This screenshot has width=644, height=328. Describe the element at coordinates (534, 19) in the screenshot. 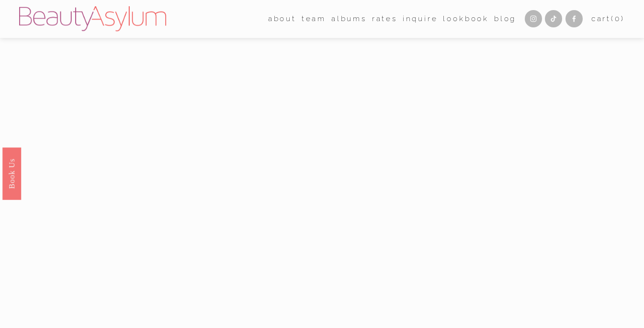

I see `a: Instagram` at that location.